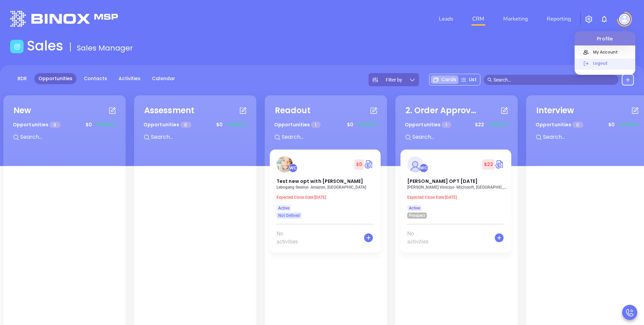 Image resolution: width=644 pixels, height=325 pixels. I want to click on div: ReadoutOpportunities 1$0+$0(0%), so click(326, 125).